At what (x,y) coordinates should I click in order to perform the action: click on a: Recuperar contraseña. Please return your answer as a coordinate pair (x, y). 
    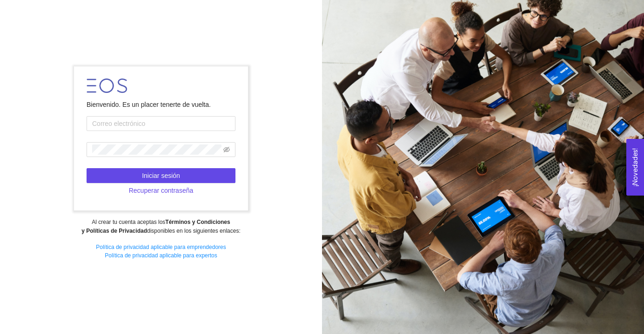
    Looking at the image, I should click on (161, 190).